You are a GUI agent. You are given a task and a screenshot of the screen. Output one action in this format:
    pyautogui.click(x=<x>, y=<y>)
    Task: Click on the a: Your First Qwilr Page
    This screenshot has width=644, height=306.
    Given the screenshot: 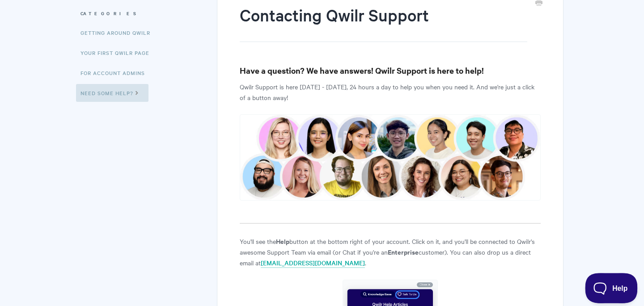 What is the action you would take?
    pyautogui.click(x=118, y=53)
    